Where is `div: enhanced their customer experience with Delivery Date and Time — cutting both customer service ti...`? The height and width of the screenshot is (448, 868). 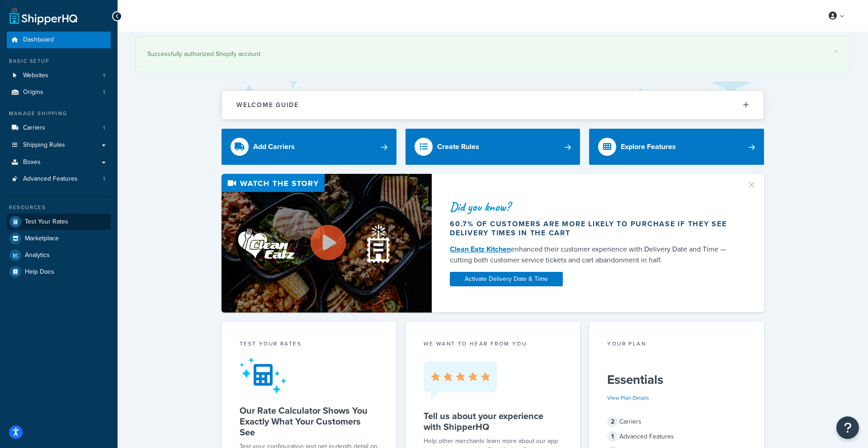 div: enhanced their customer experience with Delivery Date and Time — cutting both customer service ti... is located at coordinates (593, 255).